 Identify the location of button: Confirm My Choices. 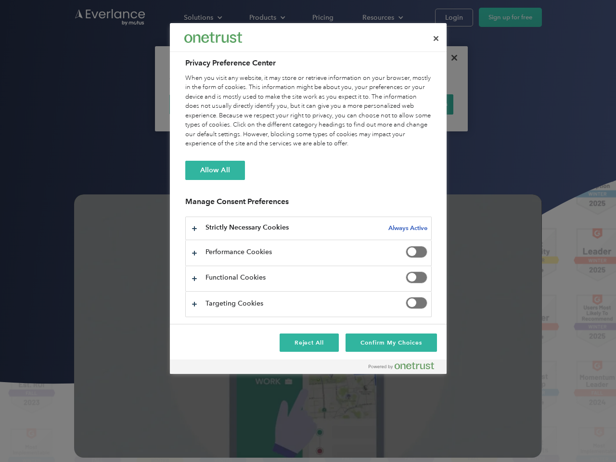
(391, 343).